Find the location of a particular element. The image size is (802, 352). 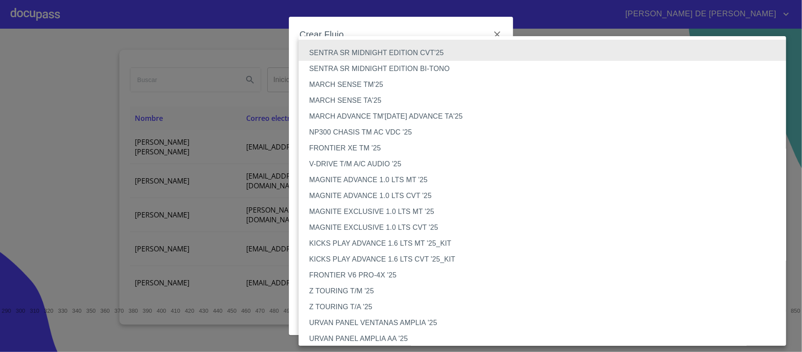

li: MAGNITE EXCLUSIVE 1.0 LTS MT '25 is located at coordinates (547, 211).